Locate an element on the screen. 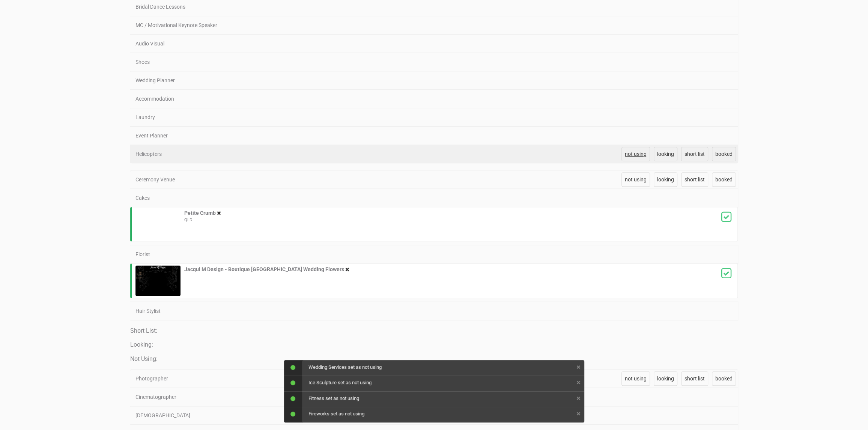 Image resolution: width=868 pixels, height=430 pixels. div: MC / Motivational Keynote Speaker is located at coordinates (374, 25).